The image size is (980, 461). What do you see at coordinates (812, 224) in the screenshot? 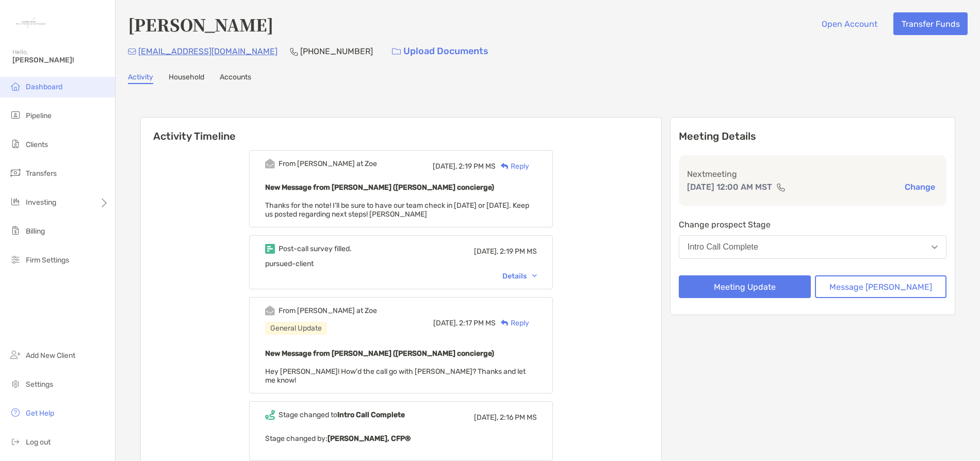
I see `p: Change prospect Stage` at bounding box center [812, 224].